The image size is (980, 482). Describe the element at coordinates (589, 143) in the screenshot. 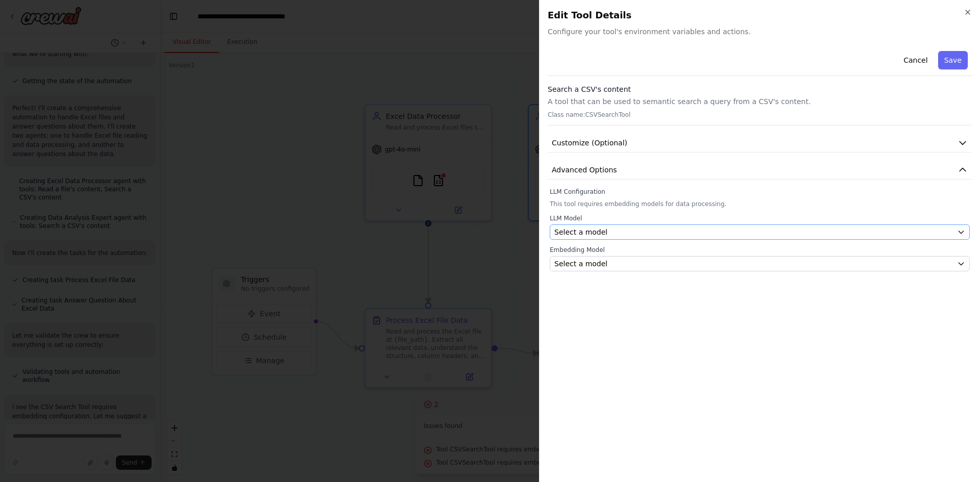

I see `span: Customize (Optional)` at that location.